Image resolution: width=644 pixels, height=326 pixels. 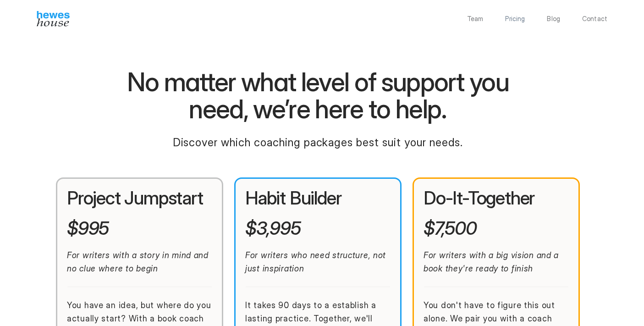 I want to click on em: For writers with a story in mind and no clue where to begin, so click(x=139, y=262).